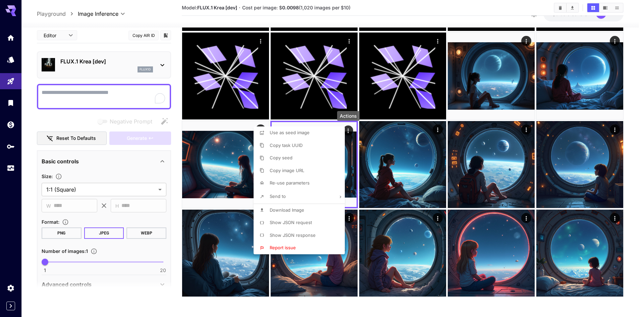  I want to click on div: Actions, so click(348, 116).